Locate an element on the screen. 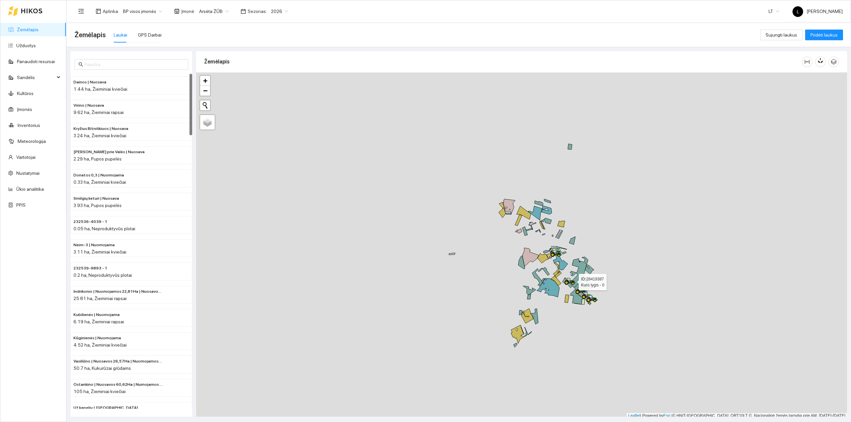 Image resolution: width=851 pixels, height=422 pixels. a: Įmonės is located at coordinates (25, 109).